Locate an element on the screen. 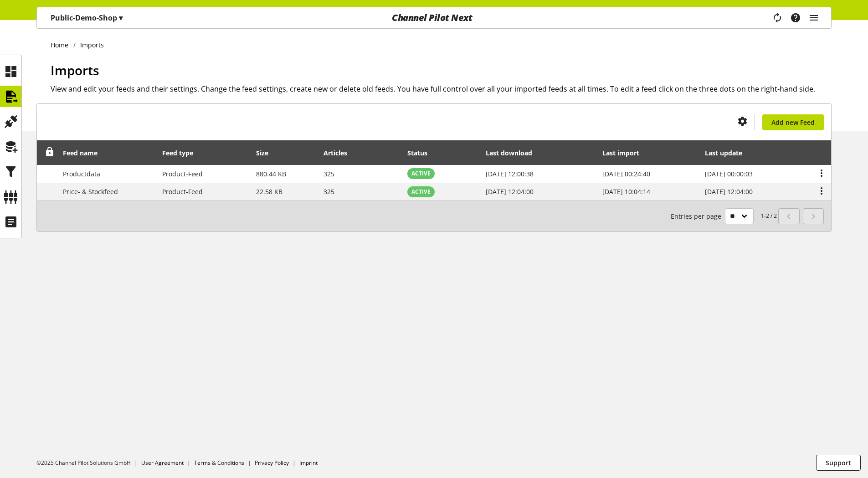  span: Productdata is located at coordinates (82, 173).